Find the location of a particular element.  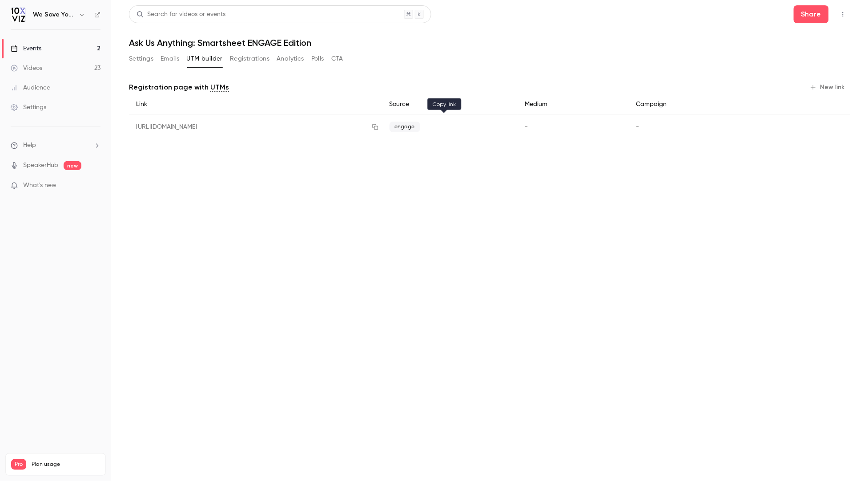

div: Link is located at coordinates (256, 104).